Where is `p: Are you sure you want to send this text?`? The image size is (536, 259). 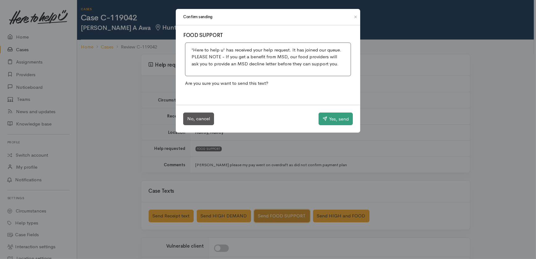
p: Are you sure you want to send this text? is located at coordinates (268, 83).